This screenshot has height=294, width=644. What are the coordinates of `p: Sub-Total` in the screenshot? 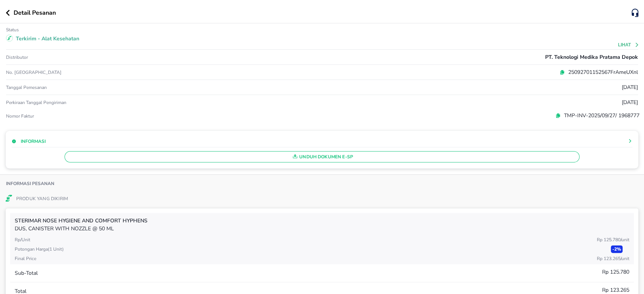 It's located at (26, 273).